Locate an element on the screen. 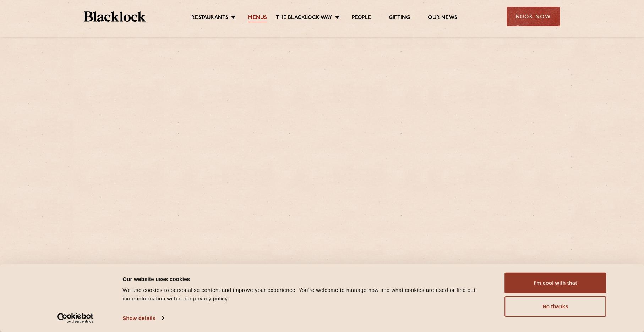 The height and width of the screenshot is (332, 644). div: Book Now is located at coordinates (533, 16).